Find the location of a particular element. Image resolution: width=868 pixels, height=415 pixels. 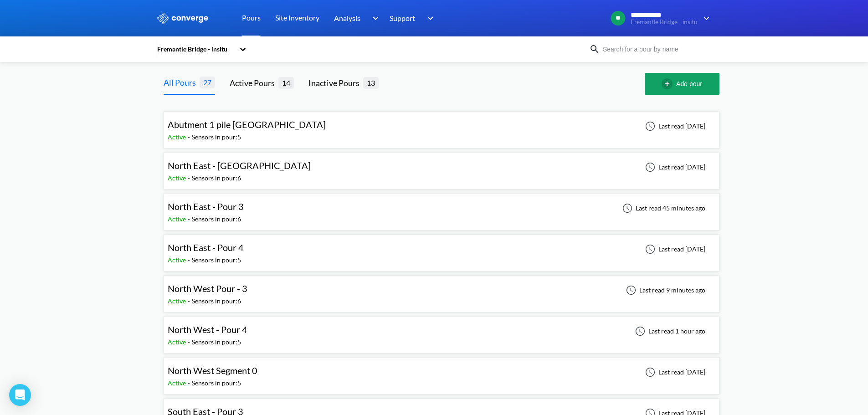

a: North West - Pour 4Active-Sensors in pour:5Last read 1 hour ago is located at coordinates (441, 330).